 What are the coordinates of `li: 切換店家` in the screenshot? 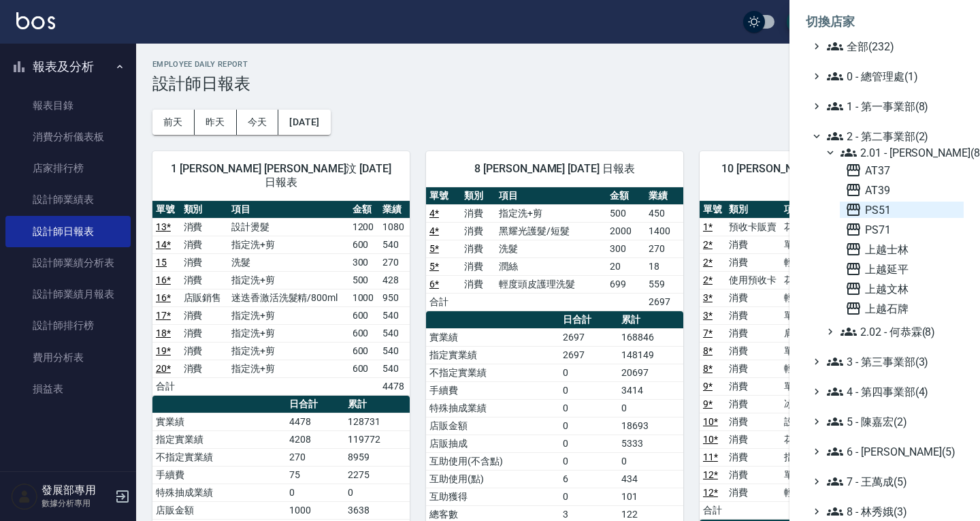 It's located at (885, 22).